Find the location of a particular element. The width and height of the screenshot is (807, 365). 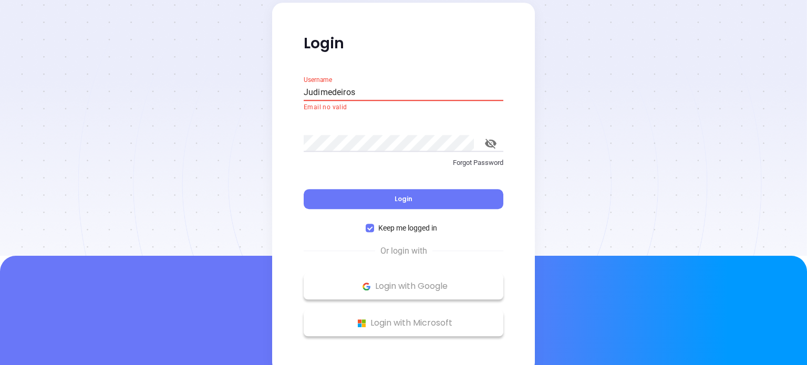

button: toggle password visibility is located at coordinates (491, 144).